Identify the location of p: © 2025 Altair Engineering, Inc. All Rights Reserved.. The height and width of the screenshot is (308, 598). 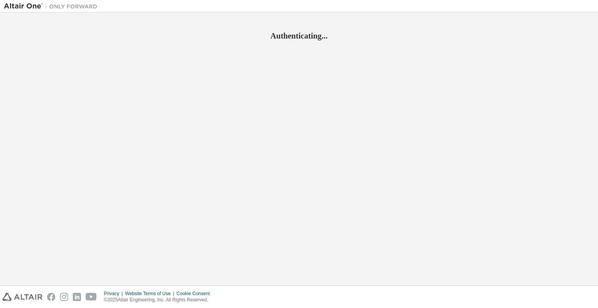
(159, 300).